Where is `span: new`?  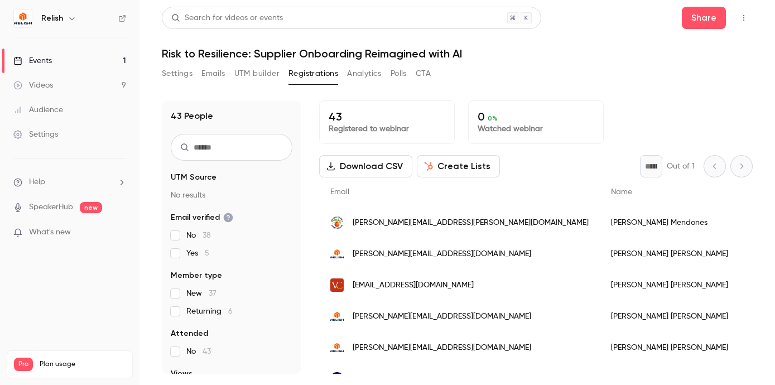 span: new is located at coordinates (91, 208).